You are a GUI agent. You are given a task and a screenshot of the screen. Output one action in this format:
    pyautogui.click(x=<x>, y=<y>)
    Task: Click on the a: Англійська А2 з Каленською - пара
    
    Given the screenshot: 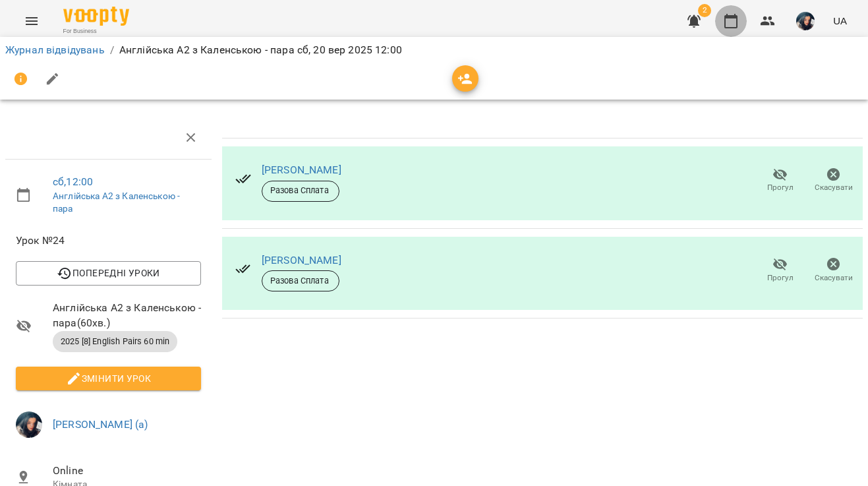 What is the action you would take?
    pyautogui.click(x=116, y=202)
    